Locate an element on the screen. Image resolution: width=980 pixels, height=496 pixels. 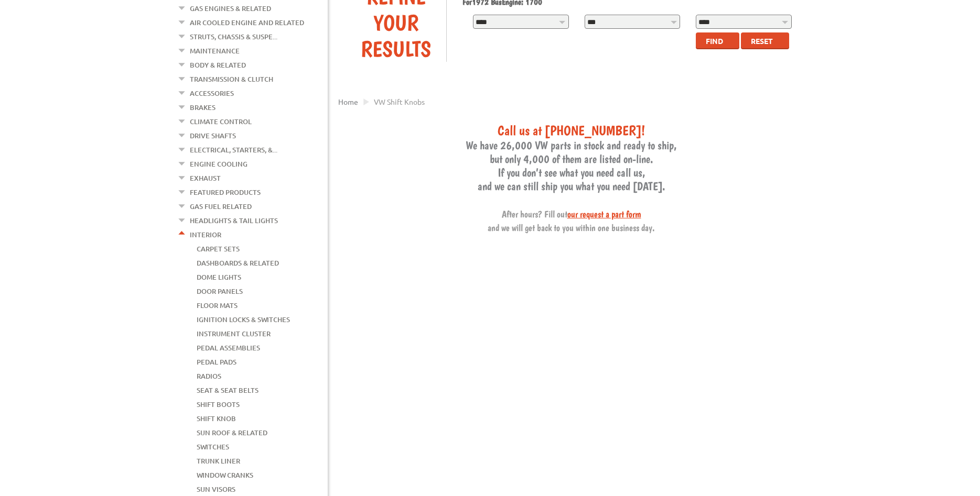
a: Electrical, Starters, &... is located at coordinates (234, 150).